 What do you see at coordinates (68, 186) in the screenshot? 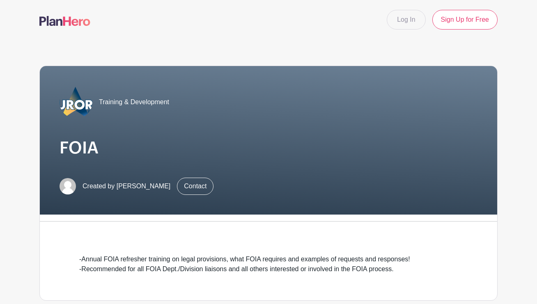
I see `img: default-ce2991bfa6775e67f084385cd625a349d9dcbb7a52a09fb2fda1e96e2d18dcdb.png` at bounding box center [68, 186].